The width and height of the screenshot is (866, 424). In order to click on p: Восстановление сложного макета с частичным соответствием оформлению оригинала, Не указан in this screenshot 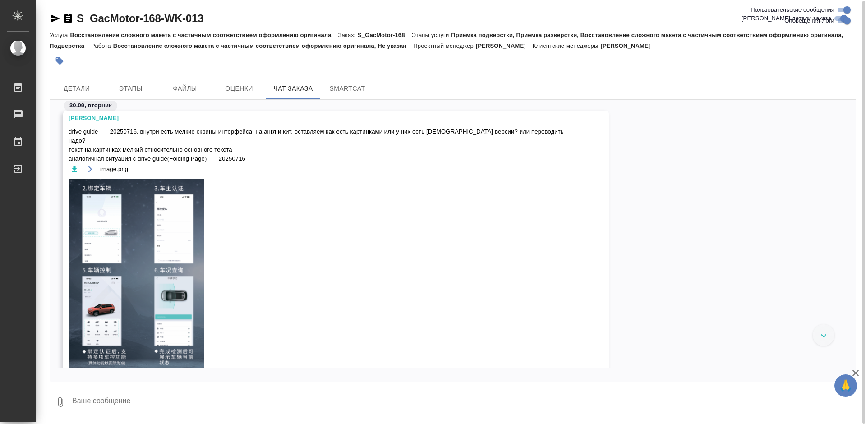, I will do `click(263, 46)`.